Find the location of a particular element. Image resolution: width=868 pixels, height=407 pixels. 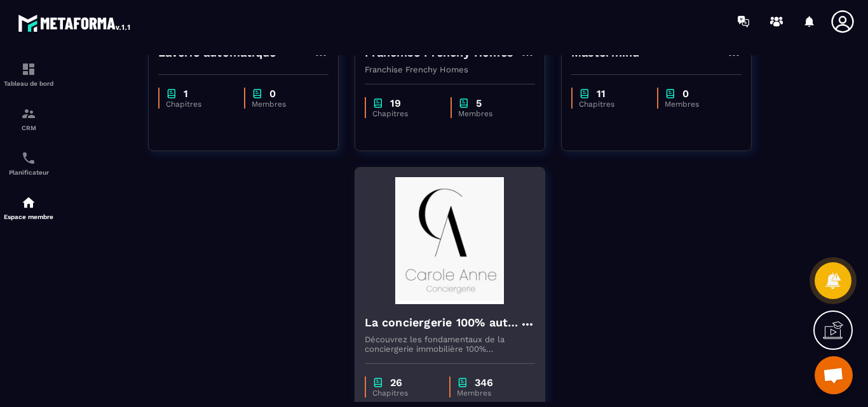

p: 26 is located at coordinates (396, 382).